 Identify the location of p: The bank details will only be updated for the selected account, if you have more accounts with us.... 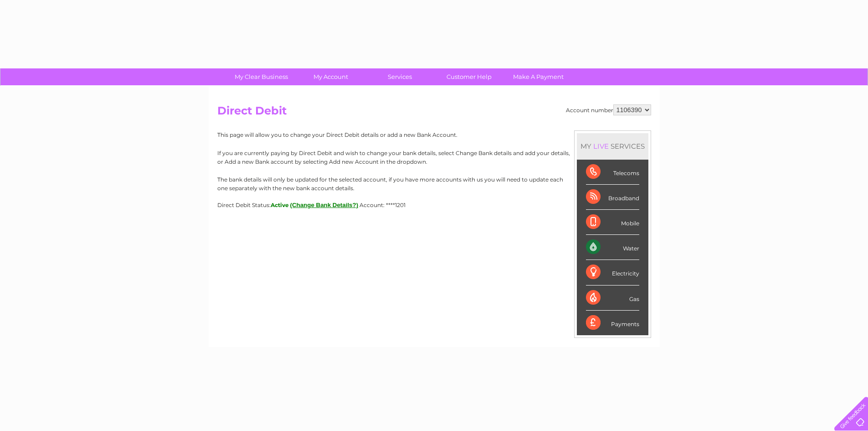
(434, 184).